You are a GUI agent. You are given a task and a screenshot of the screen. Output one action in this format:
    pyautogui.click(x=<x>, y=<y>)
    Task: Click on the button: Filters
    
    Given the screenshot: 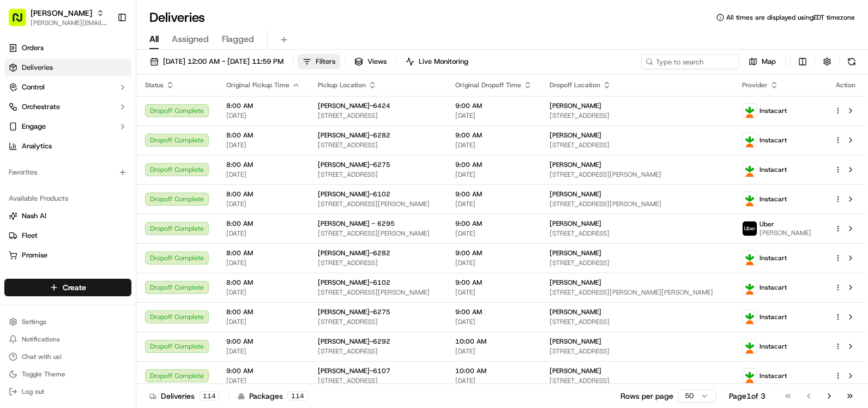 What is the action you would take?
    pyautogui.click(x=319, y=62)
    